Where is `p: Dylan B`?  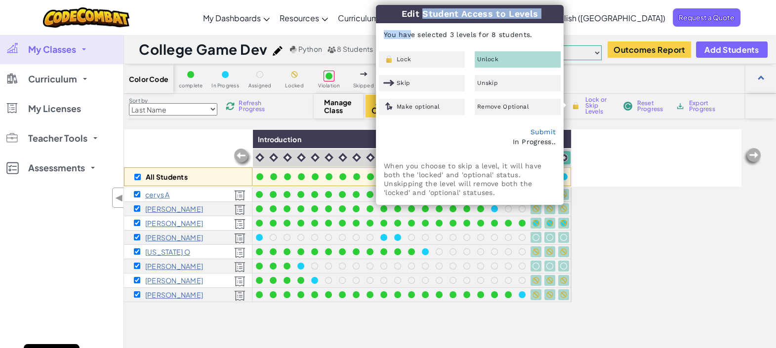 p: Dylan B is located at coordinates (174, 209).